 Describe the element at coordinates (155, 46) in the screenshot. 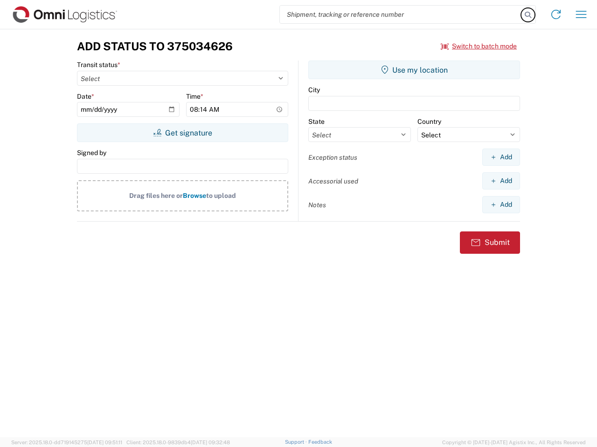

I see `h3: Add Status to 375034626` at that location.